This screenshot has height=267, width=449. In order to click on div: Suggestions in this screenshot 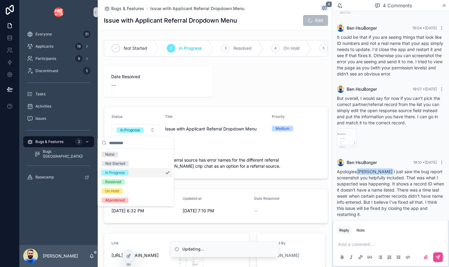, I will do `click(136, 177)`.